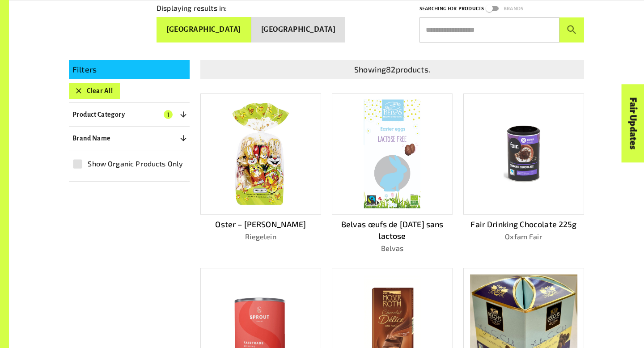  What do you see at coordinates (392, 248) in the screenshot?
I see `p: Belvas` at bounding box center [392, 248].